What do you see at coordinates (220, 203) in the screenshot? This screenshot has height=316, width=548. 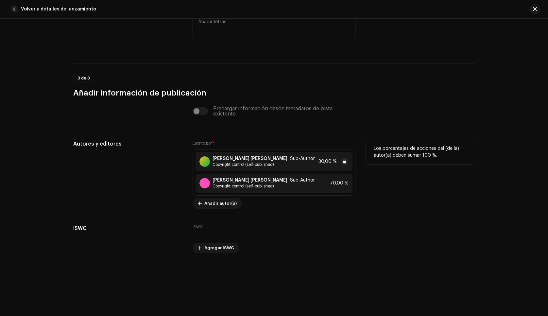 I see `span: Añadir autor(a)` at bounding box center [220, 203].